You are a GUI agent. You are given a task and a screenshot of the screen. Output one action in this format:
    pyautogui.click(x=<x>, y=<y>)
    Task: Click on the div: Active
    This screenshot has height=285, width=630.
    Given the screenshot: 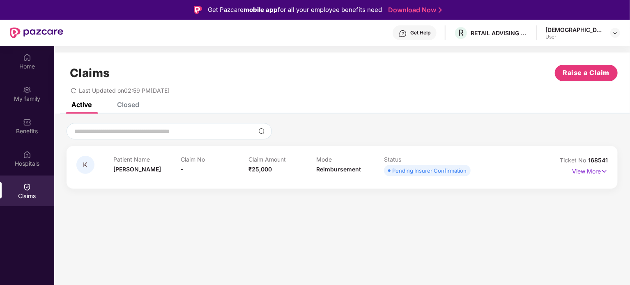 What is the action you would take?
    pyautogui.click(x=81, y=105)
    